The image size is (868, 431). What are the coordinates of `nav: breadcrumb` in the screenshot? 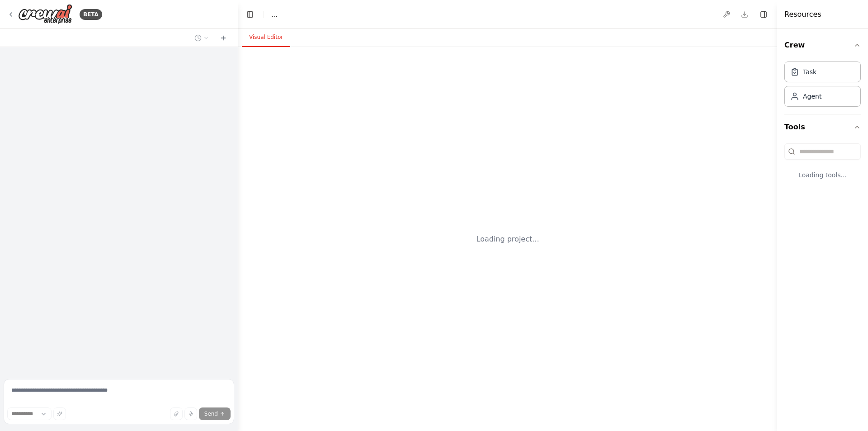 It's located at (274, 14).